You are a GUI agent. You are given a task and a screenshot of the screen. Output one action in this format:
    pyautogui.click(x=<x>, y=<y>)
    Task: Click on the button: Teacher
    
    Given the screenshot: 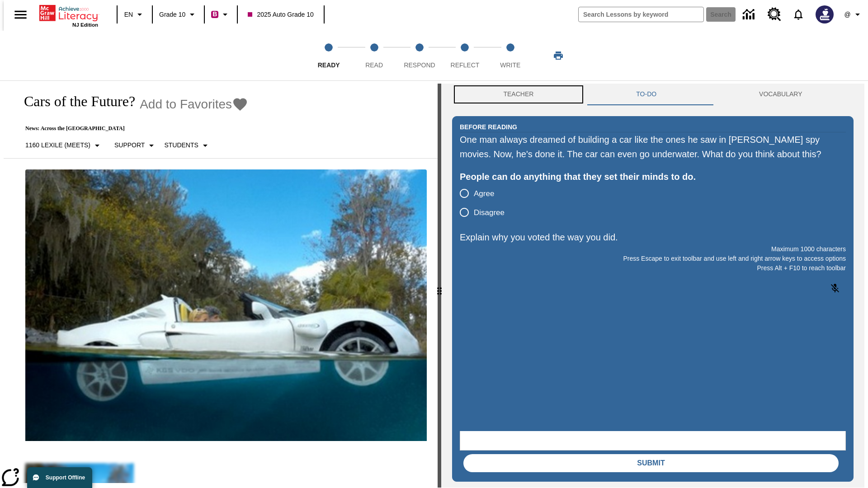 What is the action you would take?
    pyautogui.click(x=518, y=94)
    